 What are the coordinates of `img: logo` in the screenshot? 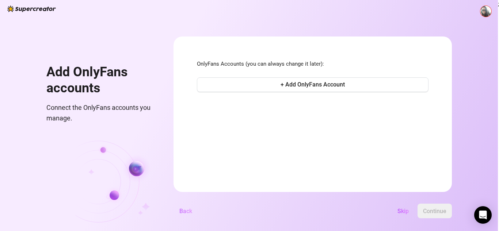 It's located at (31, 9).